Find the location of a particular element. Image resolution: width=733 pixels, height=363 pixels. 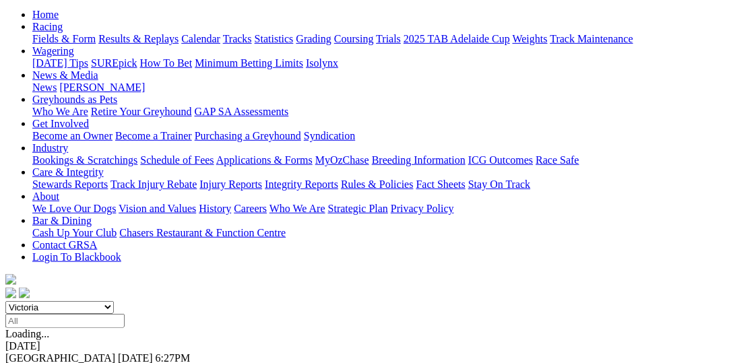

div: Wagering is located at coordinates (380, 63).